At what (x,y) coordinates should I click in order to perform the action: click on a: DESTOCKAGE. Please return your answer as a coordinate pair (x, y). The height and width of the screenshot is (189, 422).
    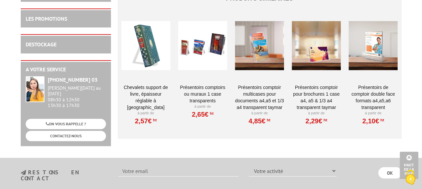
    Looking at the image, I should click on (41, 44).